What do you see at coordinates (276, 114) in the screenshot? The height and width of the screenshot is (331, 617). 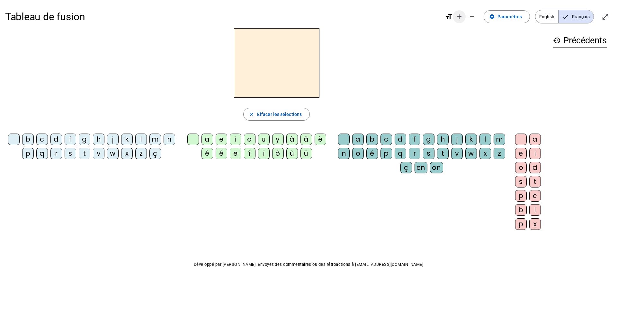 I see `button: Effacer les sélections` at bounding box center [276, 114].